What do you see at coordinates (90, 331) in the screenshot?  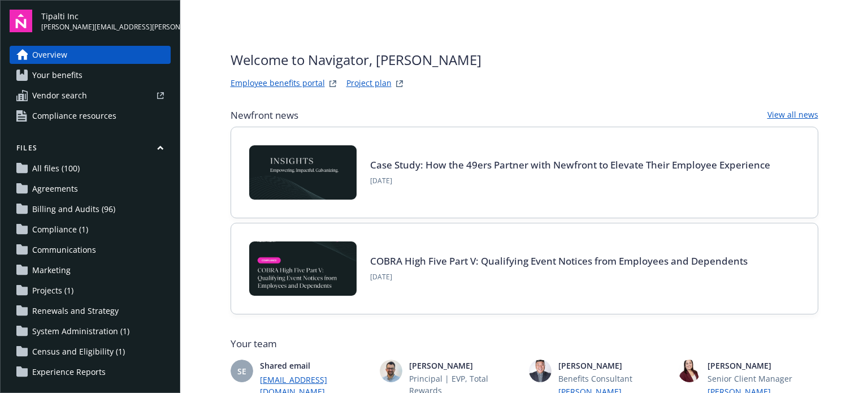 I see `a: System Administration (1)` at bounding box center [90, 331].